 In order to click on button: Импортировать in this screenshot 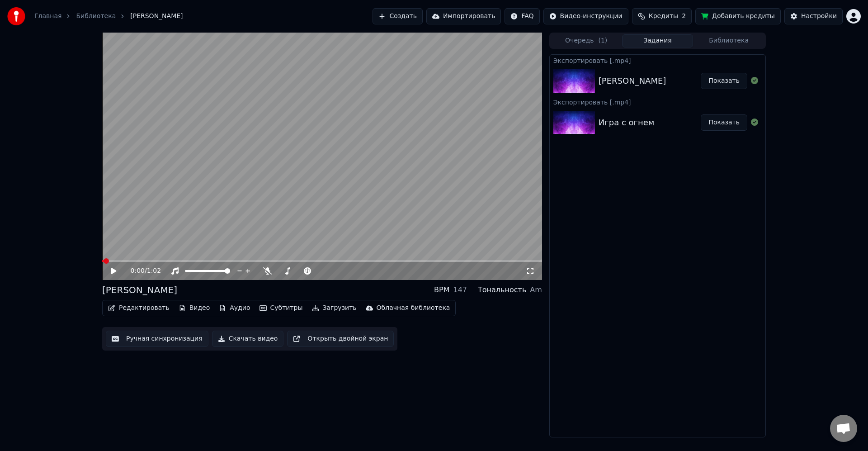, I will do `click(464, 17)`.